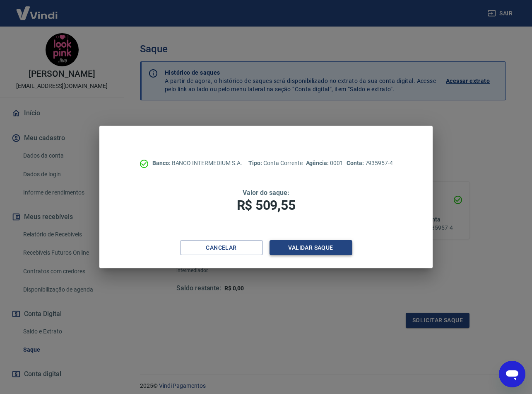 The image size is (532, 394). I want to click on span: Banco:, so click(162, 163).